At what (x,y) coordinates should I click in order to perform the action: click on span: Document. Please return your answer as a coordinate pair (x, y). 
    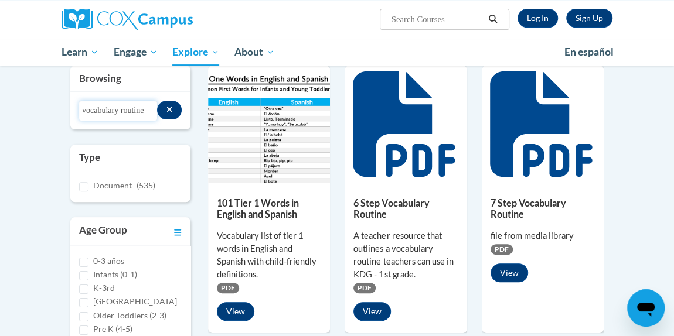
    Looking at the image, I should click on (113, 185).